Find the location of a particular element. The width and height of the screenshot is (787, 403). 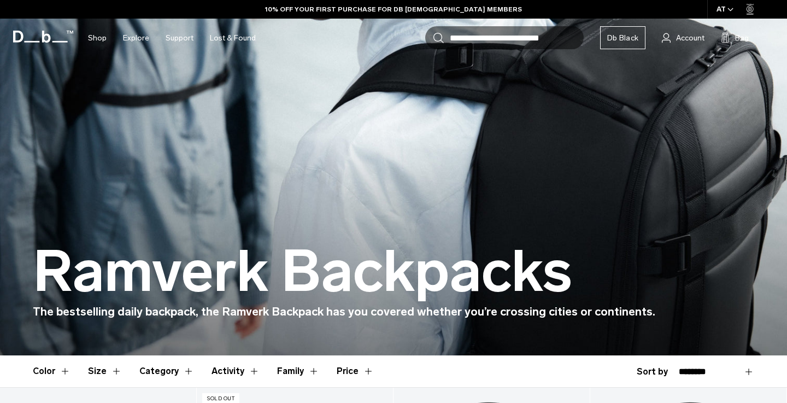

button: Toggle Price is located at coordinates (355, 371).